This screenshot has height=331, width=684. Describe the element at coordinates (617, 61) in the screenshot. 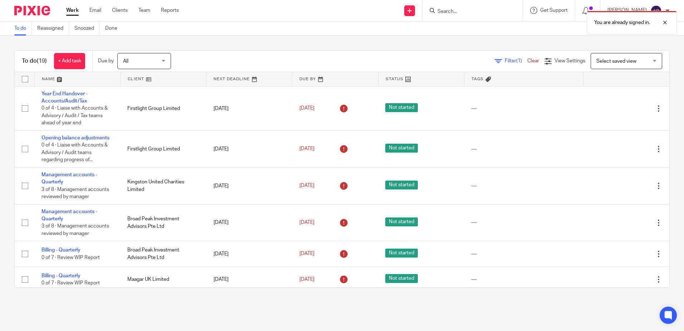

I see `span: Select saved view` at that location.